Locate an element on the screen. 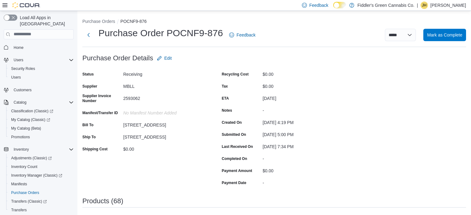 Image resolution: width=471 pixels, height=215 pixels. button: Home is located at coordinates (39, 47).